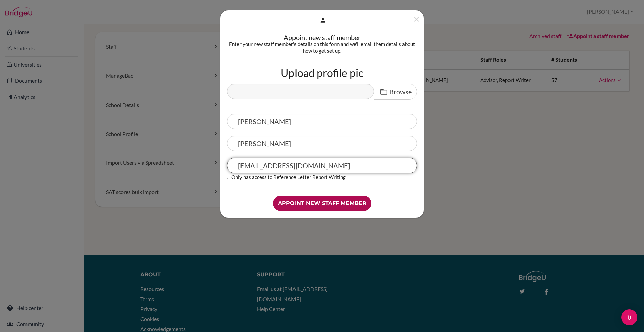 The height and width of the screenshot is (332, 644). I want to click on div: Enter your new staff member's details on this form and we'll email them details about how to get ..., so click(322, 47).